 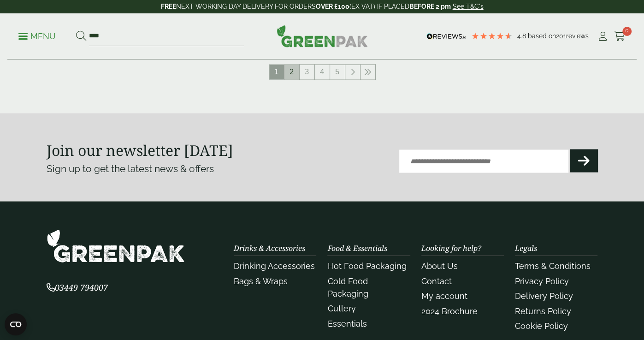 I want to click on a: Menu, so click(x=37, y=36).